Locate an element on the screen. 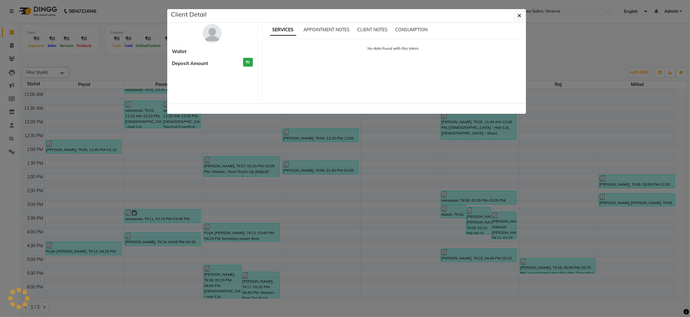 The height and width of the screenshot is (317, 690). span: CLIENT NOTES is located at coordinates (373, 30).